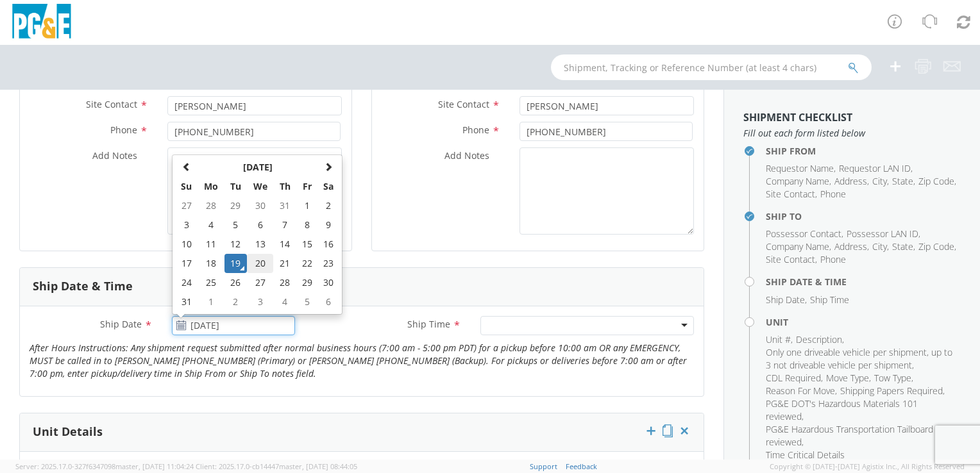 This screenshot has height=473, width=980. What do you see at coordinates (358, 360) in the screenshot?
I see `i: After Hours Instructions: Any shipment request submitted after normal business hours (7:00 am - 5...` at bounding box center [358, 360].